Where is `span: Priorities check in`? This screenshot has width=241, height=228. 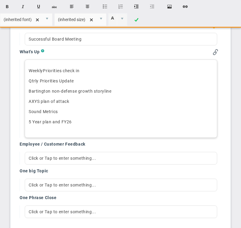 span: Priorities check in is located at coordinates (61, 71).